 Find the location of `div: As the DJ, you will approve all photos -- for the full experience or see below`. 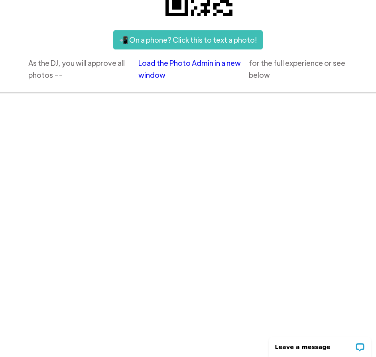

div: As the DJ, you will approve all photos -- for the full experience or see below is located at coordinates (188, 69).